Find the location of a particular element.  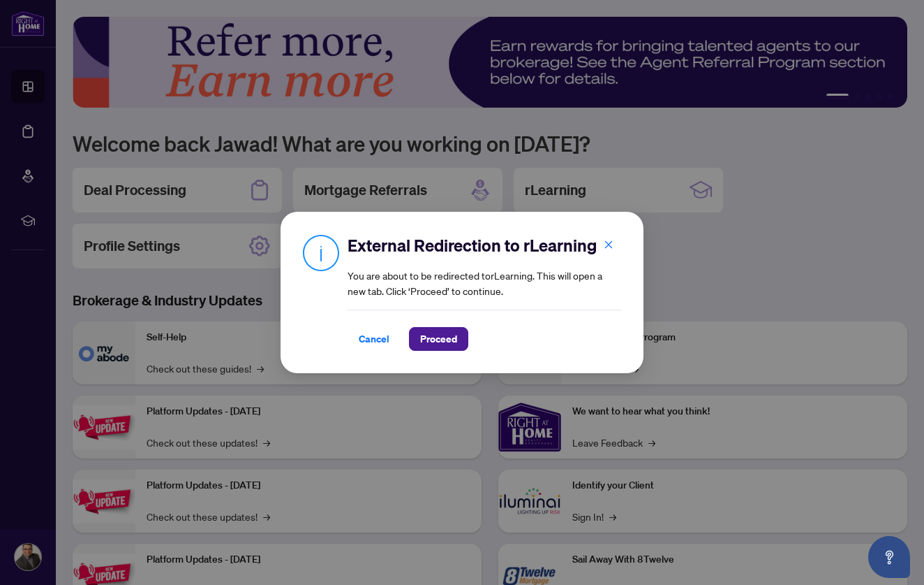

h2: External Redirection to rLearning is located at coordinates (484, 245).